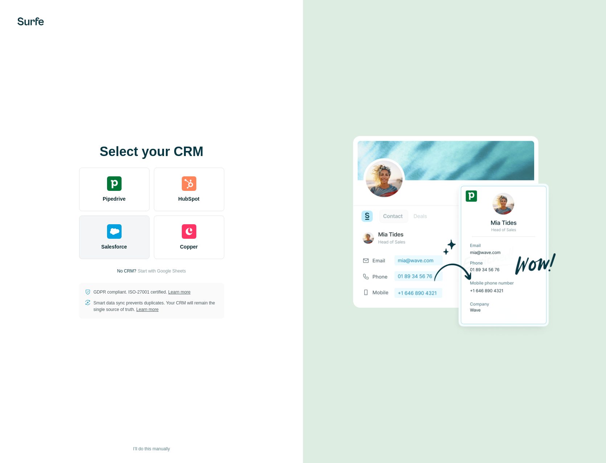  Describe the element at coordinates (127, 271) in the screenshot. I see `p: No CRM?` at that location.